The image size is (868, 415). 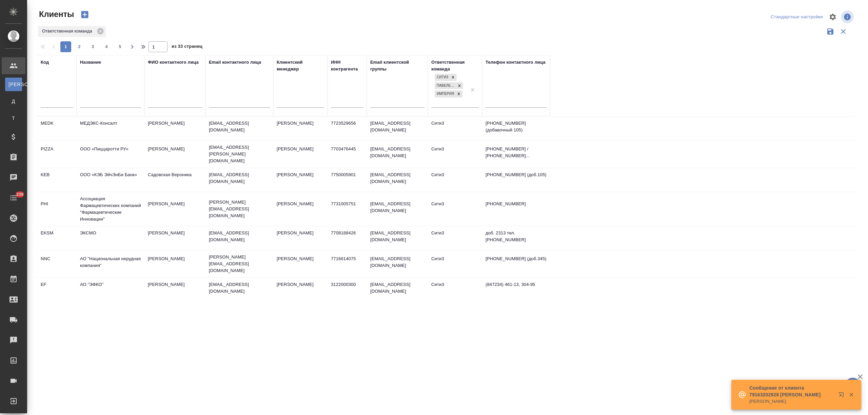 I want to click on td: MEDK, so click(x=57, y=129).